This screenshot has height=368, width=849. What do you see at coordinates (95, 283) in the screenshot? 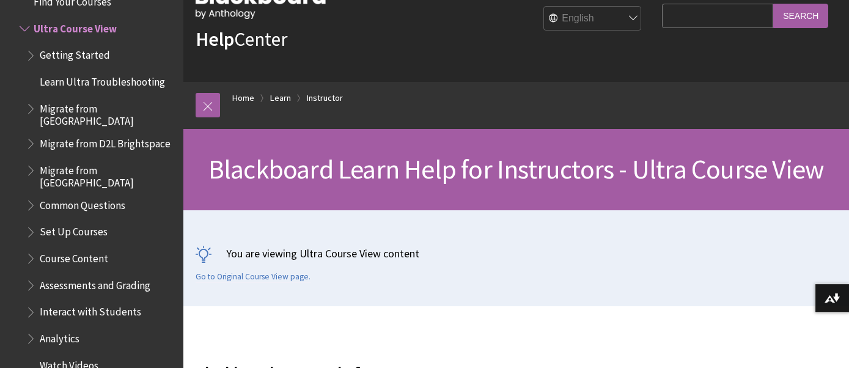
I see `span: Assessments and Grading` at bounding box center [95, 283].